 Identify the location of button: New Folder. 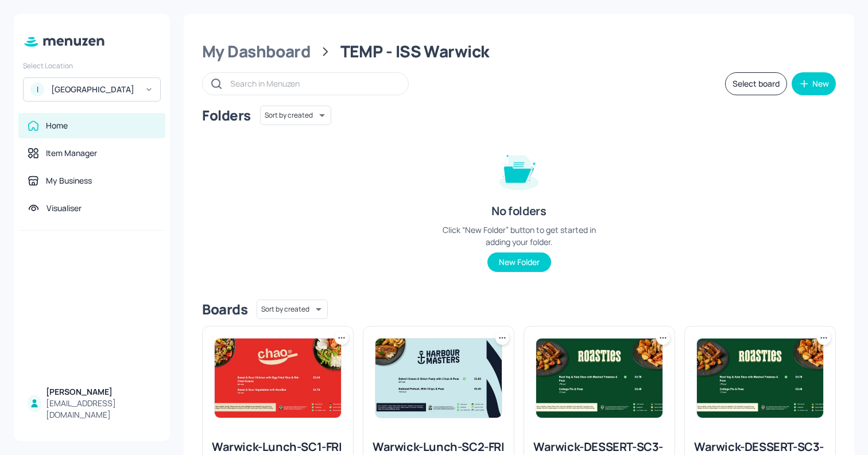
(519, 262).